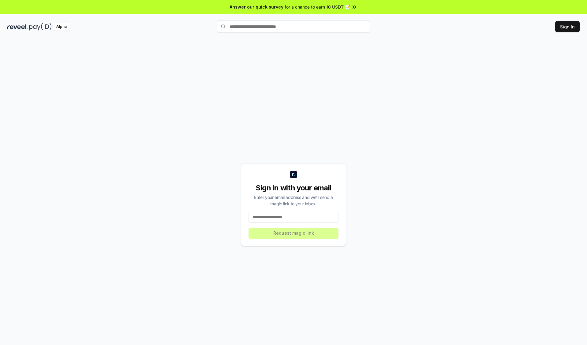 Image resolution: width=587 pixels, height=345 pixels. What do you see at coordinates (293, 188) in the screenshot?
I see `div: Sign in with your email` at bounding box center [293, 188].